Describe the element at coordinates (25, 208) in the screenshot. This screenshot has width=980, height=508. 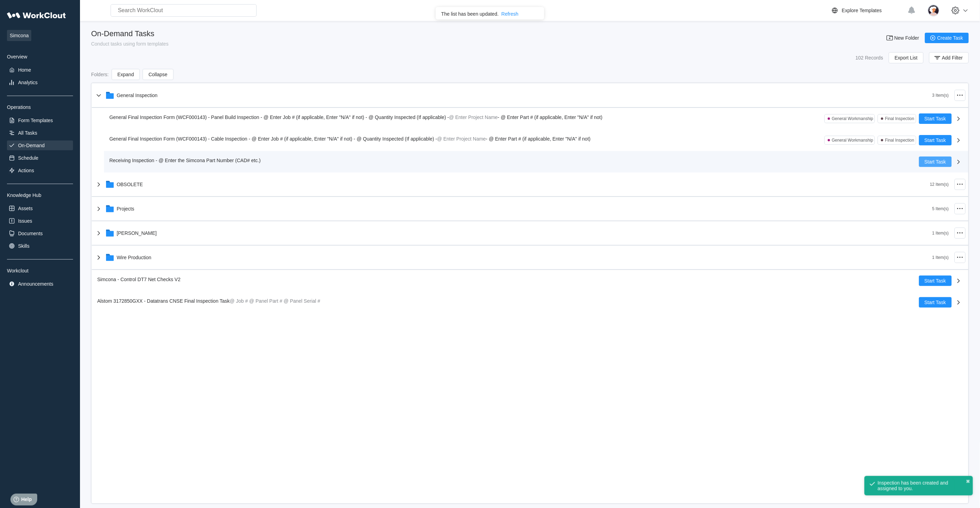
I see `div: Assets` at that location.